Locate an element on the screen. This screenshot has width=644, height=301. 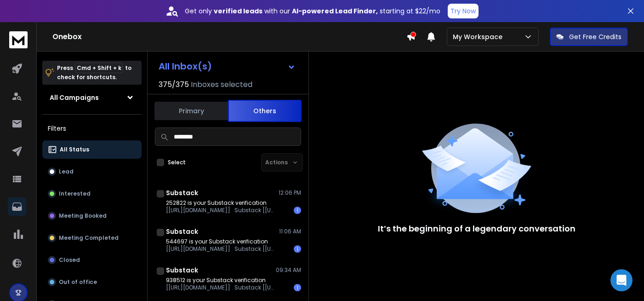
button: Interested is located at coordinates (92, 194).